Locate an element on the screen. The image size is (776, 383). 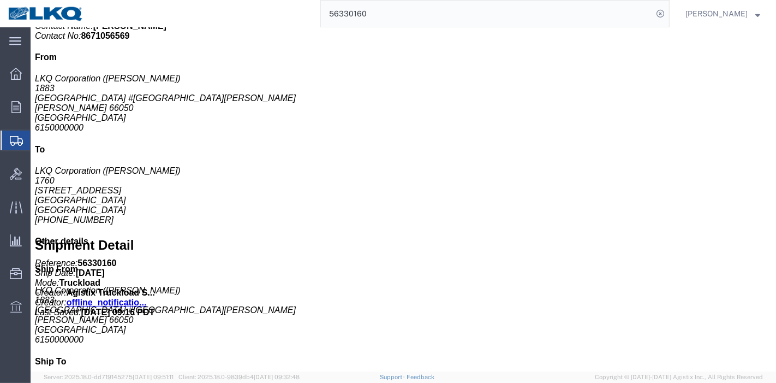
img: logo is located at coordinates (46, 14).